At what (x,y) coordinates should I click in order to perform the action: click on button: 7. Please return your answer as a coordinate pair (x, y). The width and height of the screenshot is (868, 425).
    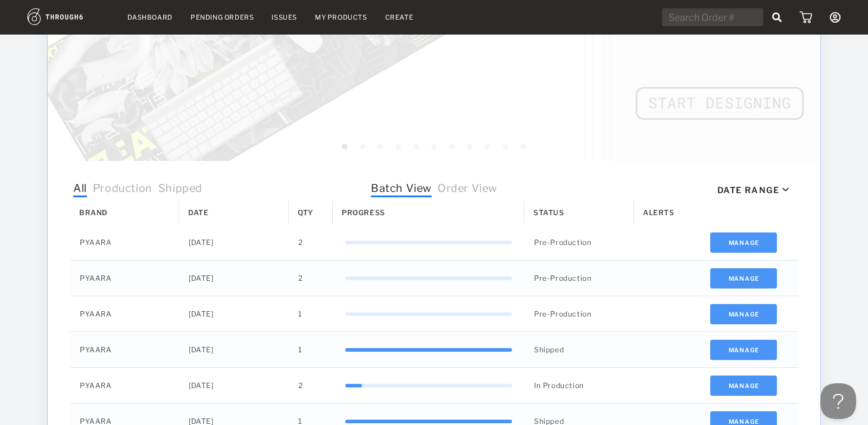
    Looking at the image, I should click on (452, 147).